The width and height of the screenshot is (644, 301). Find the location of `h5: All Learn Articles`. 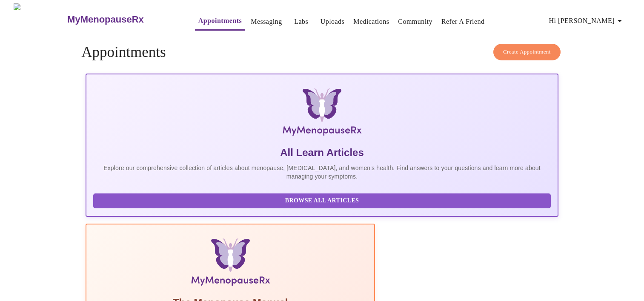

h5: All Learn Articles is located at coordinates (322, 153).